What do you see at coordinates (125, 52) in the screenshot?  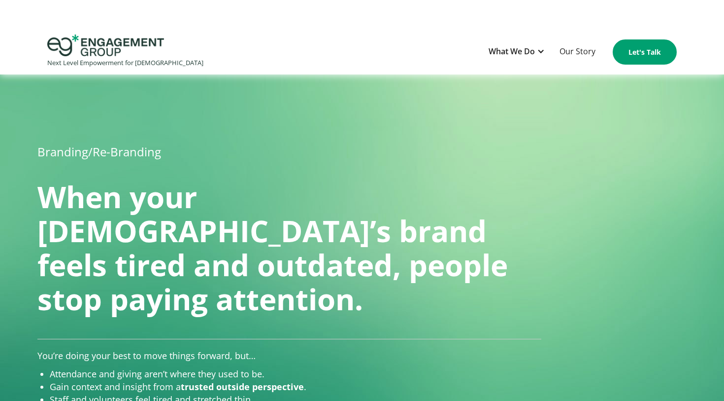 I see `a: home` at bounding box center [125, 52].